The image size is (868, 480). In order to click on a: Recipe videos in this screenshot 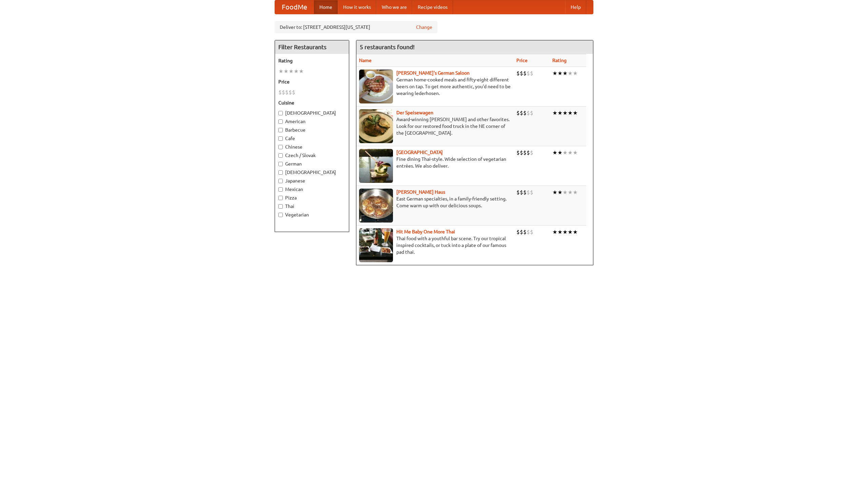, I will do `click(432, 7)`.